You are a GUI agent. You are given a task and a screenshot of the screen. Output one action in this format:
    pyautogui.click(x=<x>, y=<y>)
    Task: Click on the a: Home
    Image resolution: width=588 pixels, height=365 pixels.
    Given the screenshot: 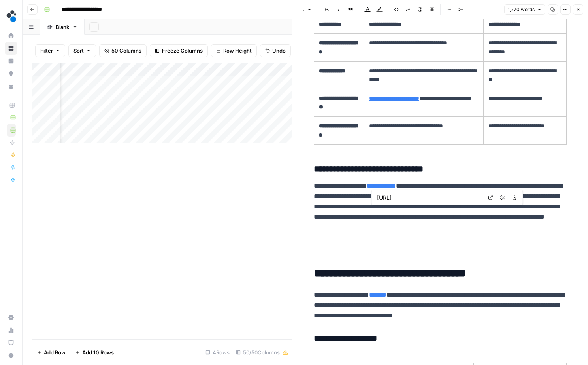 What is the action you would take?
    pyautogui.click(x=11, y=36)
    